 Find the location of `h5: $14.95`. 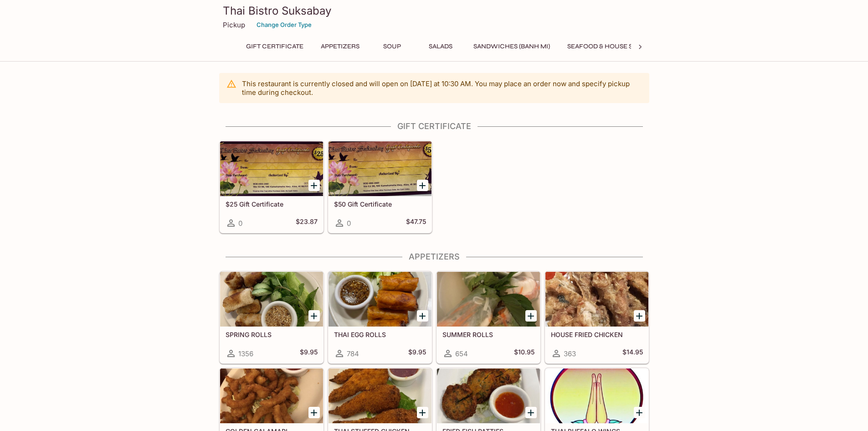

h5: $14.95 is located at coordinates (632, 353).